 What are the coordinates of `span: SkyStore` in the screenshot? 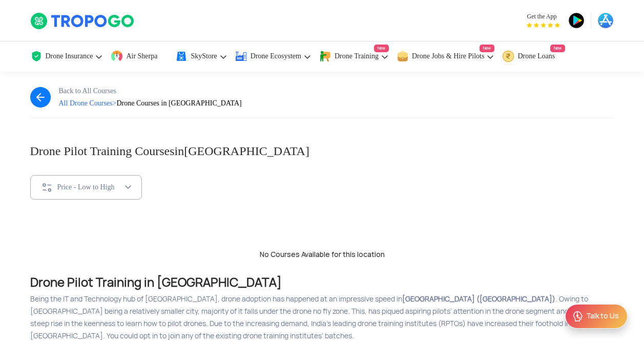 It's located at (204, 56).